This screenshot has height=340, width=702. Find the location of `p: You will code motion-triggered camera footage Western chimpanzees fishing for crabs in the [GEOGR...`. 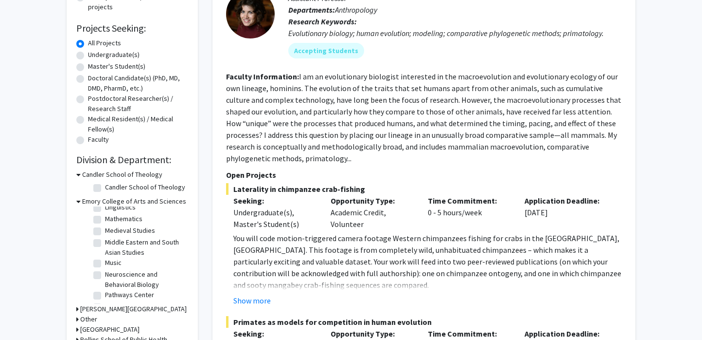

p: You will code motion-triggered camera footage Western chimpanzees fishing for crabs in the [GEOGR... is located at coordinates (428, 261).